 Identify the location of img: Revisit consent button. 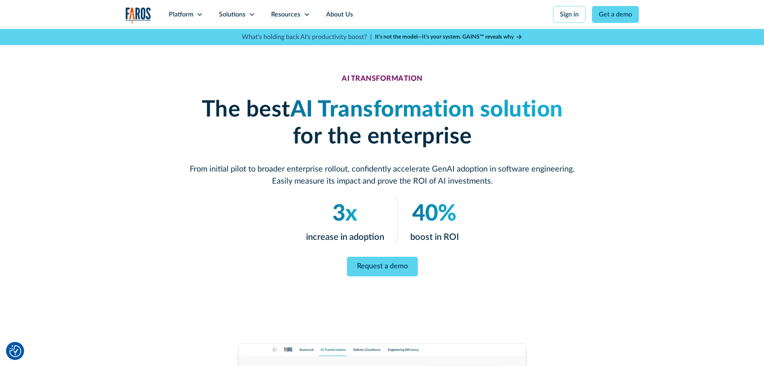
(15, 351).